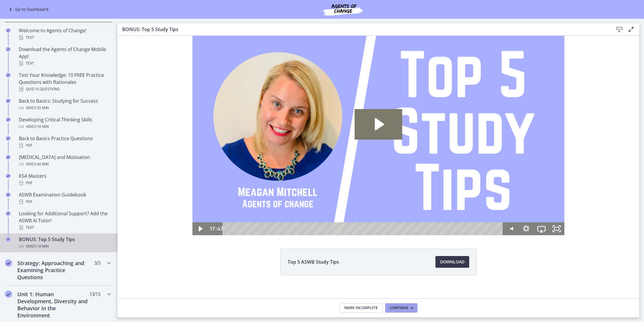 The height and width of the screenshot is (322, 644). What do you see at coordinates (393, 202) in the screenshot?
I see `button: Mute` at bounding box center [393, 202].